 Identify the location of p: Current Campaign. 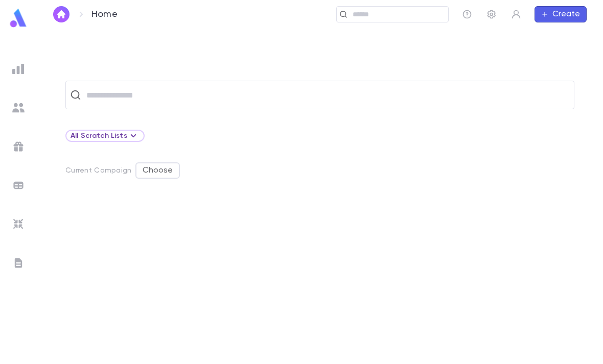
(98, 171).